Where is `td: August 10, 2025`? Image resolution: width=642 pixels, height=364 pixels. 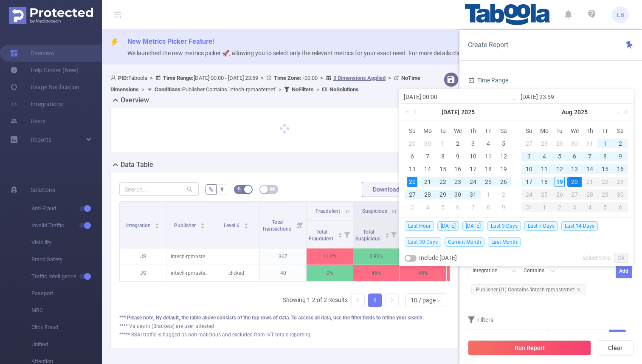 td: August 10, 2025 is located at coordinates (529, 169).